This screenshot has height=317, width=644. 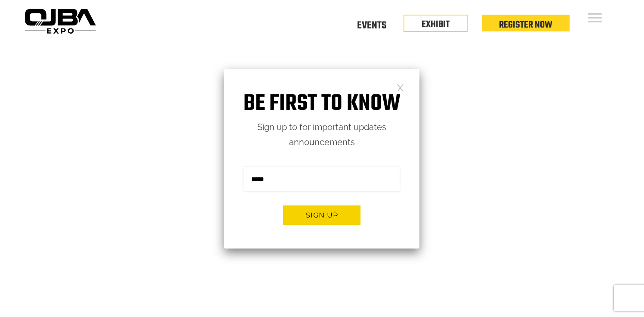 What do you see at coordinates (322, 215) in the screenshot?
I see `button: Sign up` at bounding box center [322, 215].